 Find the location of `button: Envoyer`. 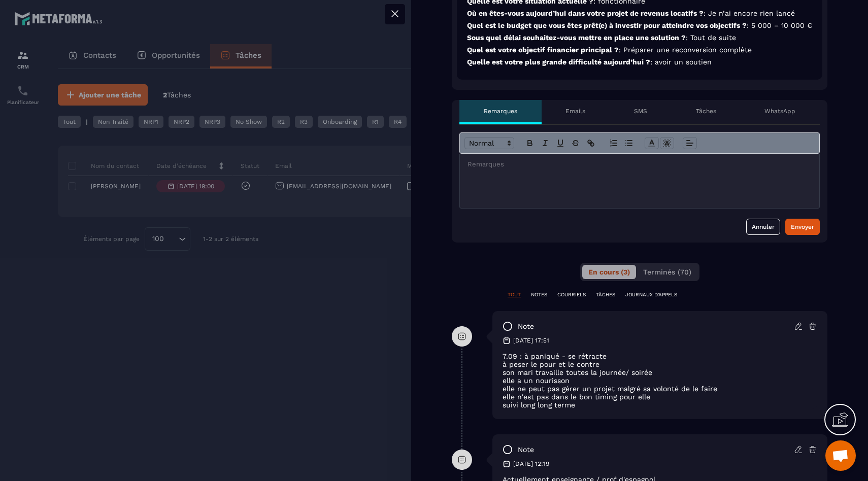

button: Envoyer is located at coordinates (802, 227).